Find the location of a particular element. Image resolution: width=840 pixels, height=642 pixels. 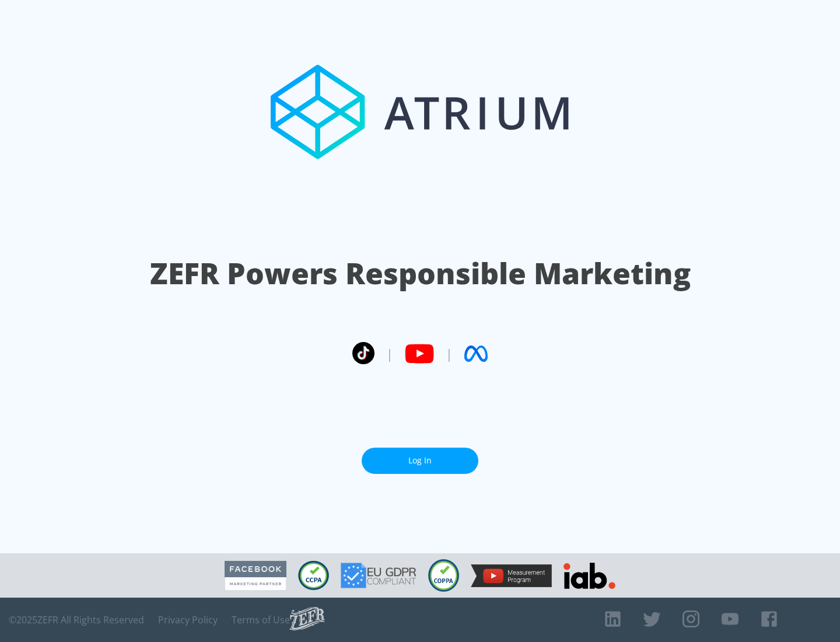

img: CCPA Compliant is located at coordinates (313, 575).